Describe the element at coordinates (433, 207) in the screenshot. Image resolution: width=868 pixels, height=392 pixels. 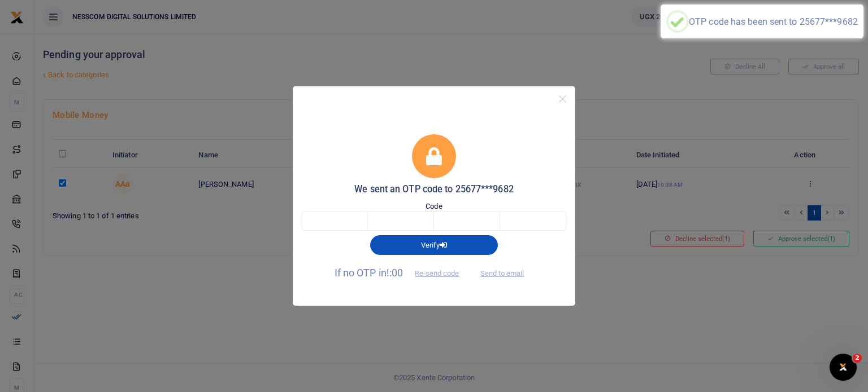
I see `label: Code` at that location.